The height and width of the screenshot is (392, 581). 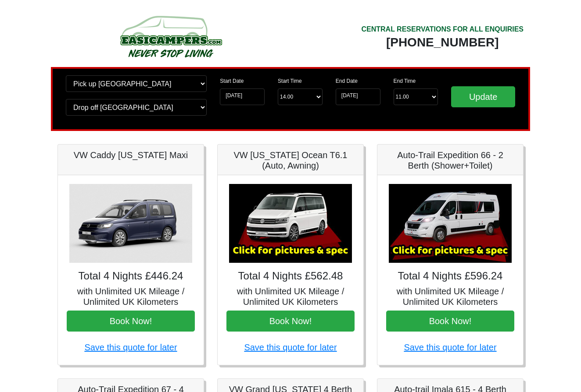 What do you see at coordinates (450, 276) in the screenshot?
I see `h4: Total 4 Nights £596.24` at bounding box center [450, 276].